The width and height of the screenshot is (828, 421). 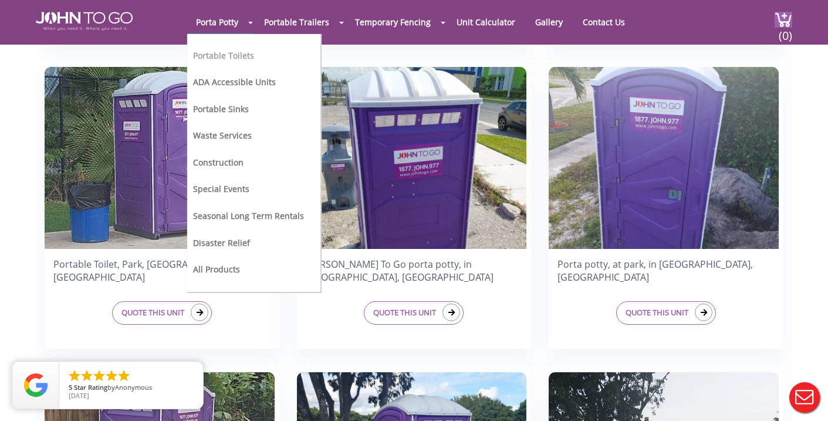 I want to click on span: by, so click(x=131, y=388).